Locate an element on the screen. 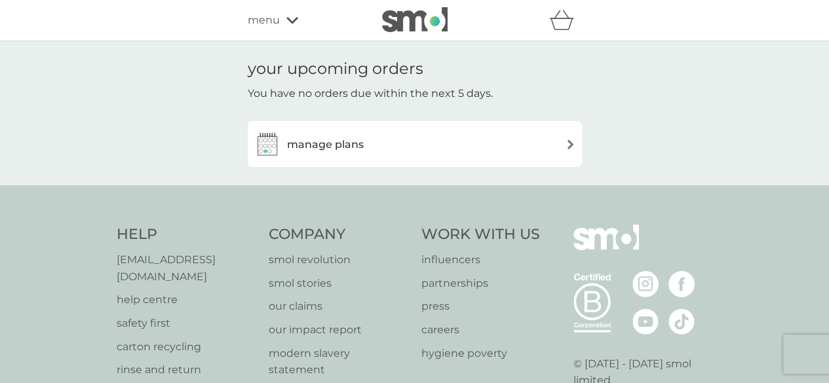  p: partnerships is located at coordinates (480, 284).